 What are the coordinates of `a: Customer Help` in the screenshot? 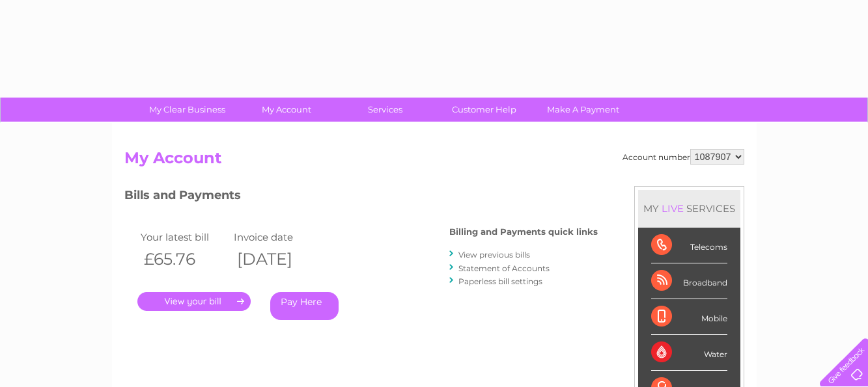 It's located at (484, 109).